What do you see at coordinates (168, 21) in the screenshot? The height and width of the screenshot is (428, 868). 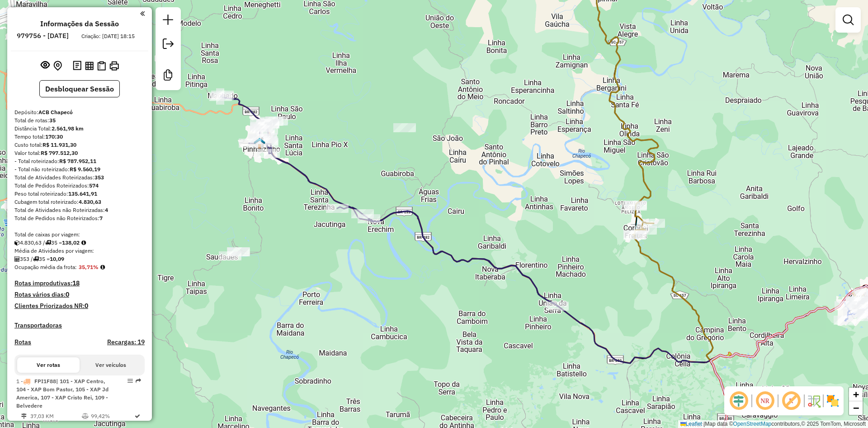 I see `a: Nova sessão e pesquisa` at bounding box center [168, 21].